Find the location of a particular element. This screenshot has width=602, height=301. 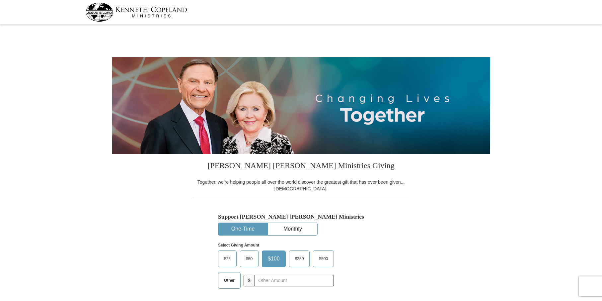

div: Together, we're helping people all over the world discover the greatest gift that has ever been g... is located at coordinates (301, 185).